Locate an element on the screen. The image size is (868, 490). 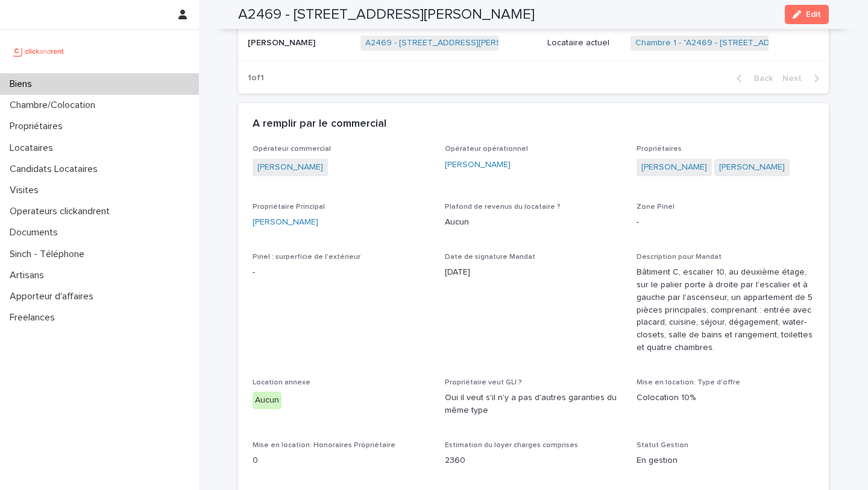
span: Mise en location: Honoraires Propriétaire is located at coordinates (324, 445).